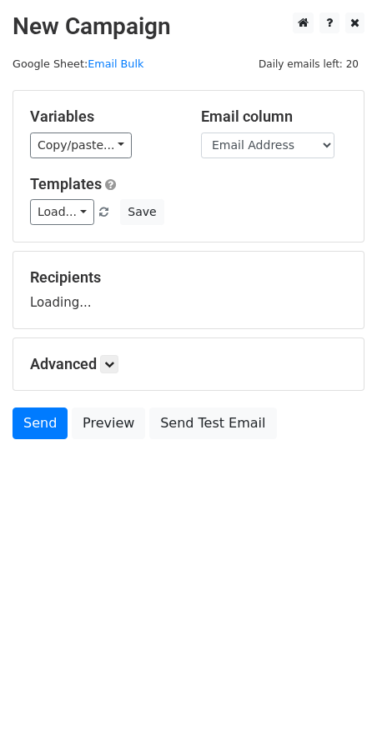  What do you see at coordinates (115, 63) in the screenshot?
I see `a: Email Bulk` at bounding box center [115, 63].